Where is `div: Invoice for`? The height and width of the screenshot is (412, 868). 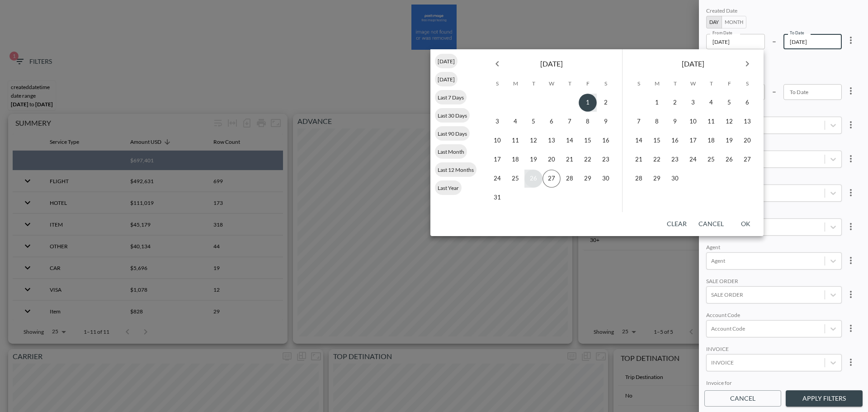 div: Invoice for is located at coordinates (774, 384).